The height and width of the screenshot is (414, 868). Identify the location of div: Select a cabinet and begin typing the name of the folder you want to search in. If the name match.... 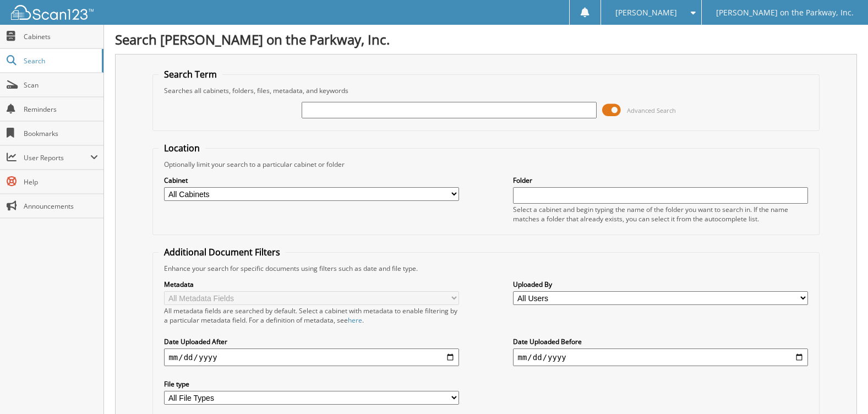
(660, 214).